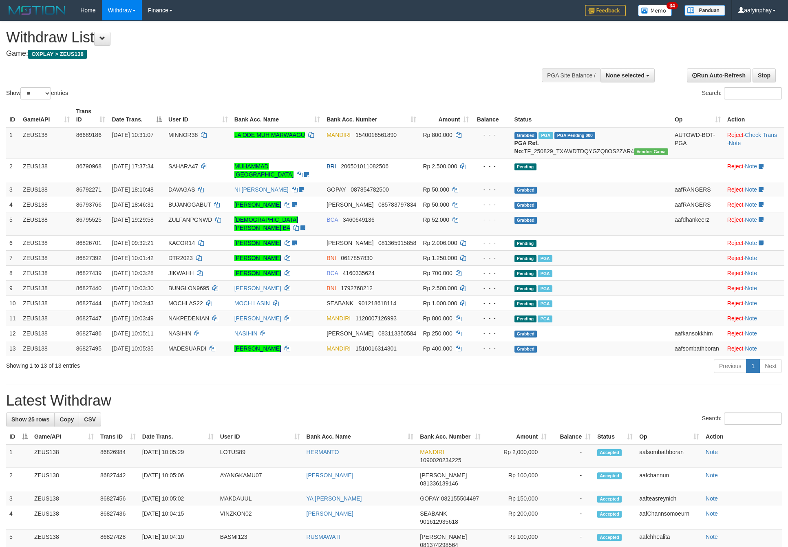 The image size is (788, 547). I want to click on td: 7, so click(13, 257).